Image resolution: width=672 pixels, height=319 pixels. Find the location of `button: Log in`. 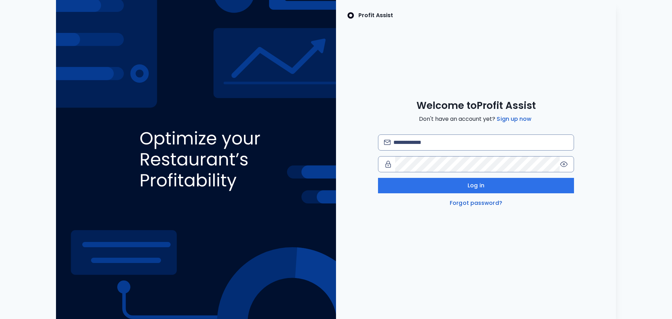

button: Log in is located at coordinates (476, 185).